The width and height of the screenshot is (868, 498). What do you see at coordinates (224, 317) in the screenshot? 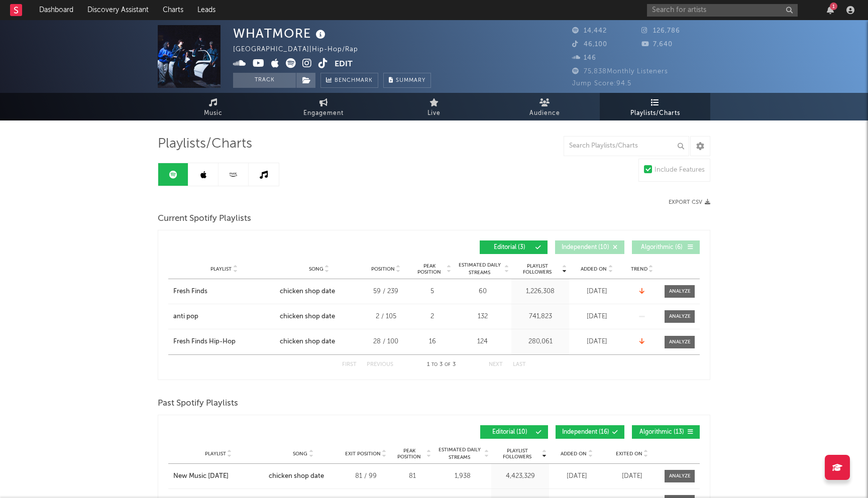
I see `a: anti pop` at bounding box center [224, 317].